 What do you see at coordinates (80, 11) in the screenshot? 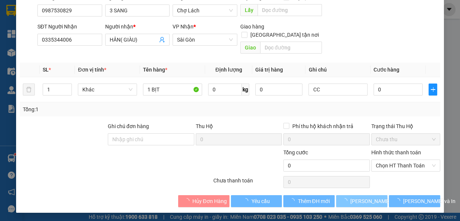
I see `span: Nhận:` at bounding box center [80, 11].